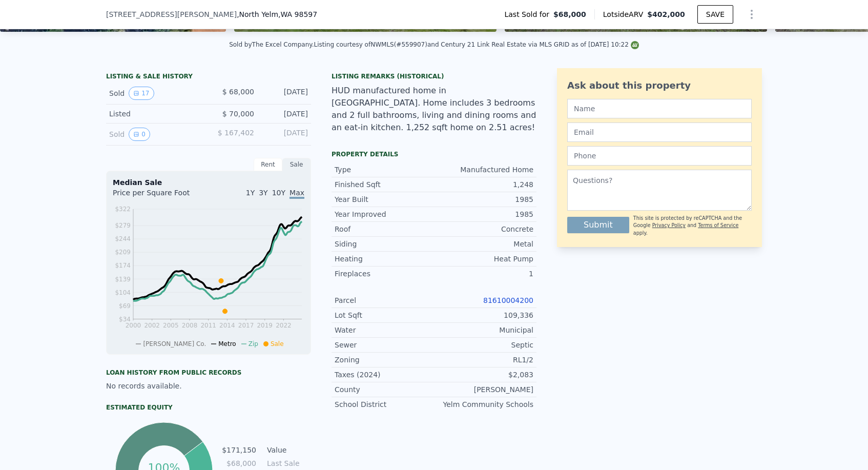  Describe the element at coordinates (171, 326) in the screenshot. I see `tspan: 2005` at that location.